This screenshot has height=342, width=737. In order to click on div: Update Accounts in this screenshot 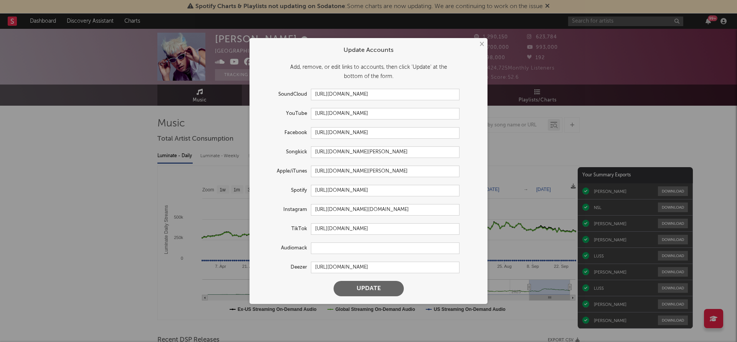, I will do `click(369, 50)`.